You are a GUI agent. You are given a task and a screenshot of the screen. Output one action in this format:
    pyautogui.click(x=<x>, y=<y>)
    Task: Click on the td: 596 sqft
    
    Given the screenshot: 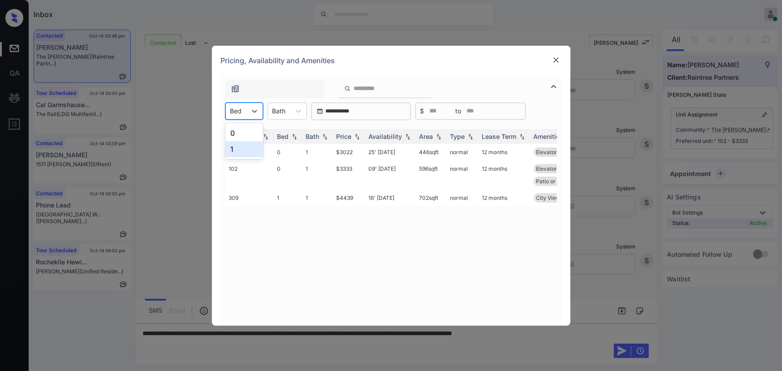 What is the action you would take?
    pyautogui.click(x=431, y=175)
    